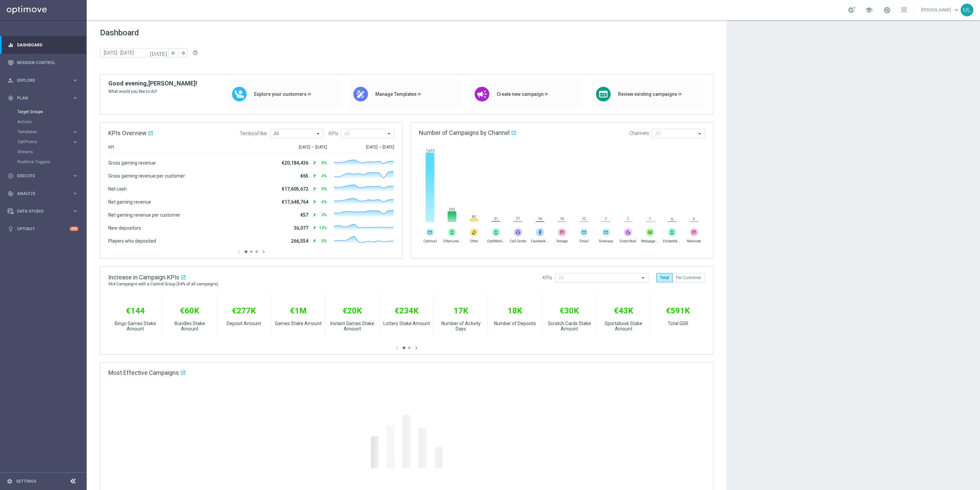 The width and height of the screenshot is (980, 490). What do you see at coordinates (43, 229) in the screenshot?
I see `button: lightbulb Optibot +10` at bounding box center [43, 229].